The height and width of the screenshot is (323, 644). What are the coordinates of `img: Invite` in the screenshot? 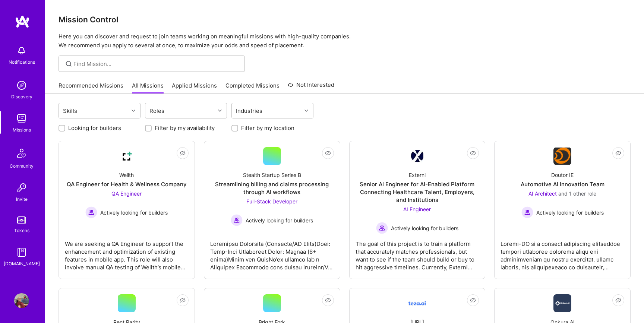 It's located at (21, 188).